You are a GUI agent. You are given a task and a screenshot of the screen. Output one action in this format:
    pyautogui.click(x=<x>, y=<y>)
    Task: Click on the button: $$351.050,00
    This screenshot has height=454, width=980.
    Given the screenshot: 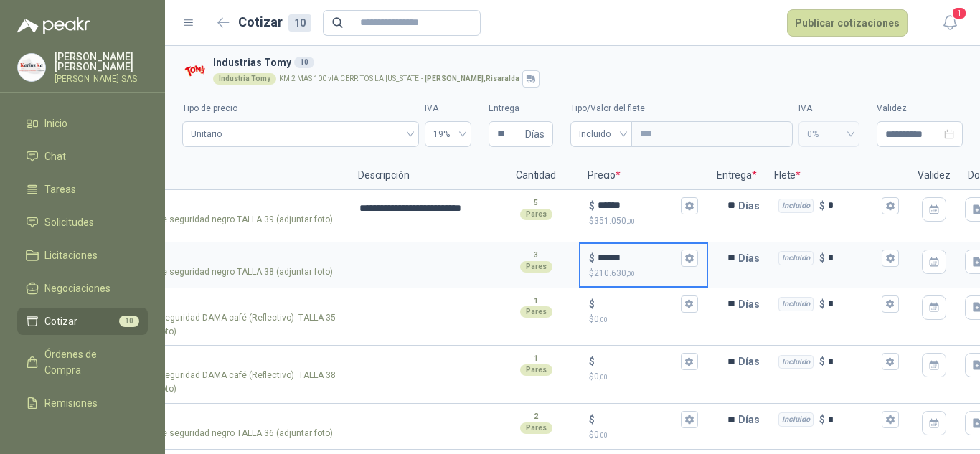 What is the action you would take?
    pyautogui.click(x=690, y=206)
    